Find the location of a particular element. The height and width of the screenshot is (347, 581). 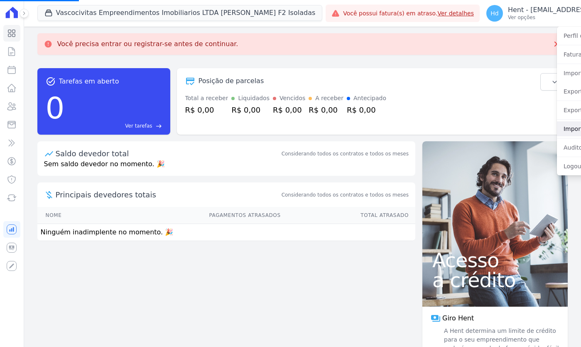

span: Considerando todos os contratos e todos os meses is located at coordinates (345, 195).